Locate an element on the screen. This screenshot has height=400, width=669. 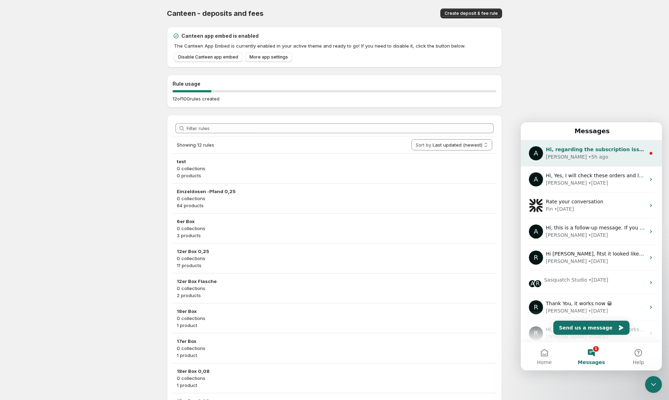
h3: test is located at coordinates (334, 162).